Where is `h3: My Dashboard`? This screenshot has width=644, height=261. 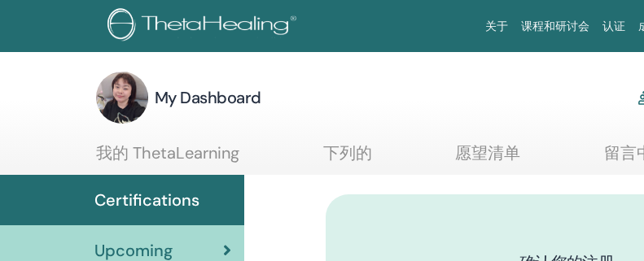 h3: My Dashboard is located at coordinates (207, 97).